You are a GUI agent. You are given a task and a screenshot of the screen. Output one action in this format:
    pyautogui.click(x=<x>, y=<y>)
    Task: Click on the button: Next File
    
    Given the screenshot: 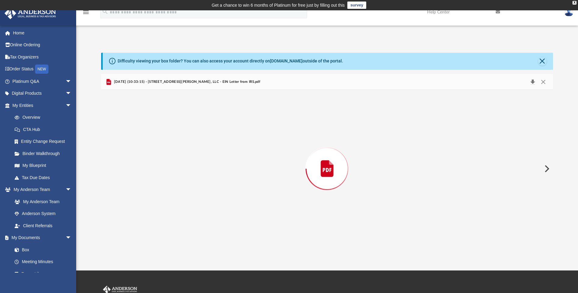 What is the action you would take?
    pyautogui.click(x=546, y=169)
    